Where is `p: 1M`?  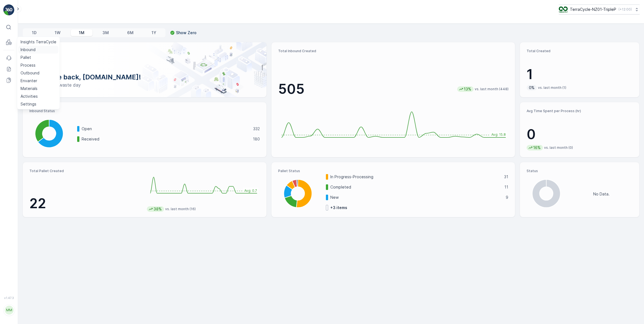
p: 1M is located at coordinates (81, 33).